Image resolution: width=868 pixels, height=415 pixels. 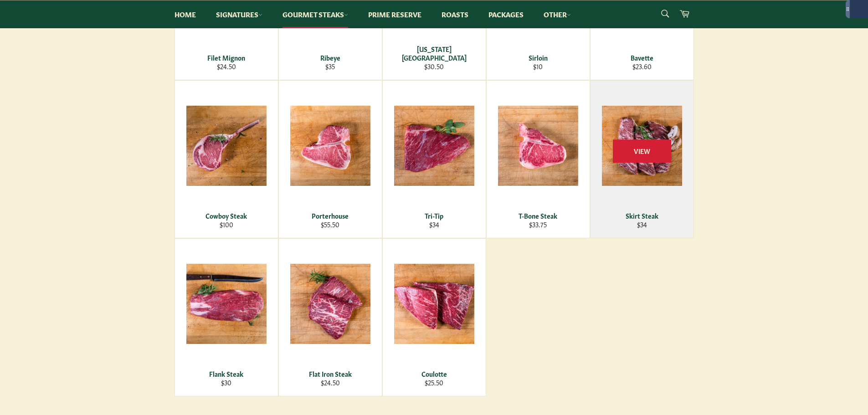 What do you see at coordinates (330, 374) in the screenshot?
I see `div: Flat Iron Steak` at bounding box center [330, 374].